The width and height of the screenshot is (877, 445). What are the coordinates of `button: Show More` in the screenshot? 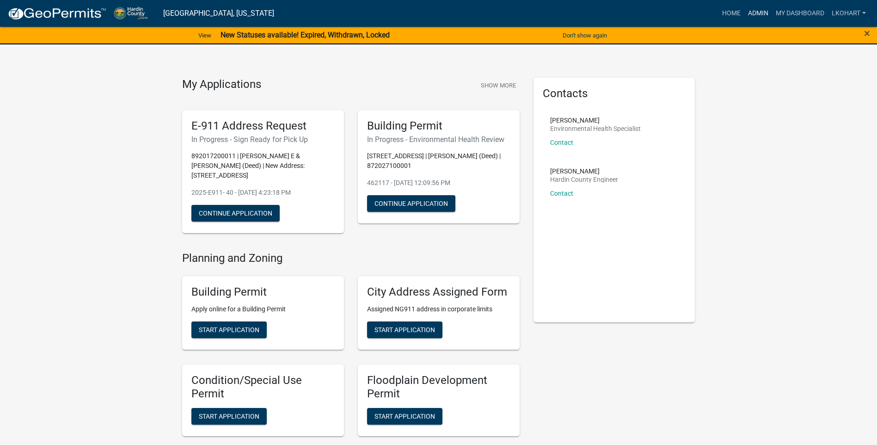 It's located at (498, 85).